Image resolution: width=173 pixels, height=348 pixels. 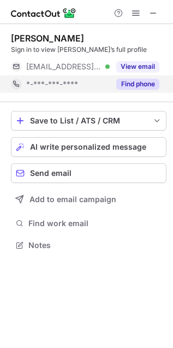 What do you see at coordinates (89, 121) in the screenshot?
I see `div: Save to List / ATS / CRM` at bounding box center [89, 121].